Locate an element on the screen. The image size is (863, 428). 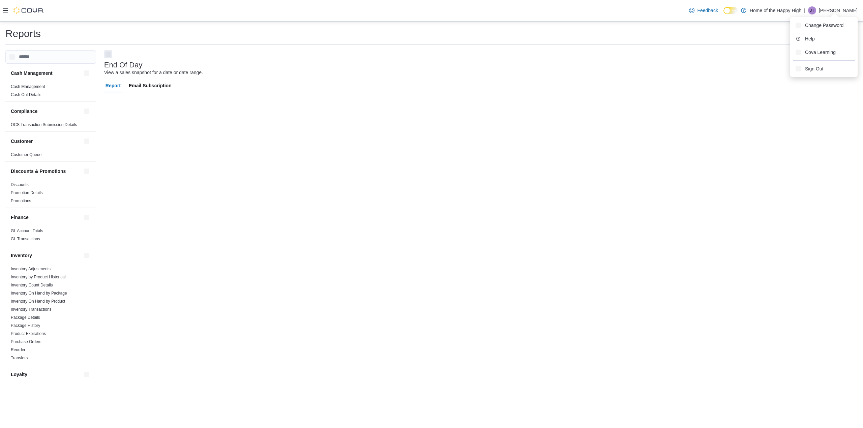
button: Help is located at coordinates (824, 39).